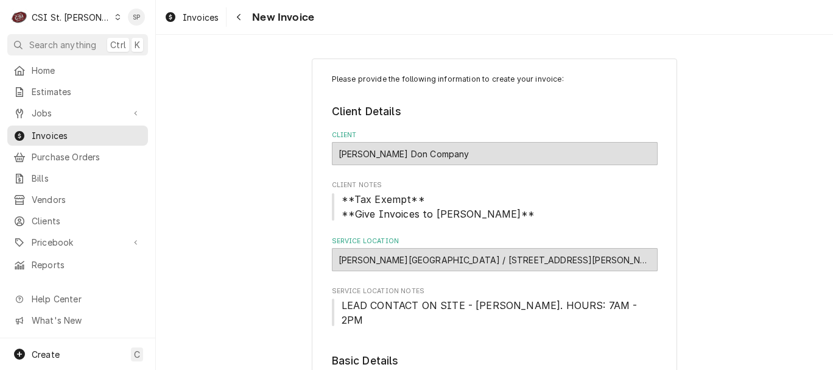 The image size is (833, 370). What do you see at coordinates (137, 354) in the screenshot?
I see `span: C` at bounding box center [137, 354].